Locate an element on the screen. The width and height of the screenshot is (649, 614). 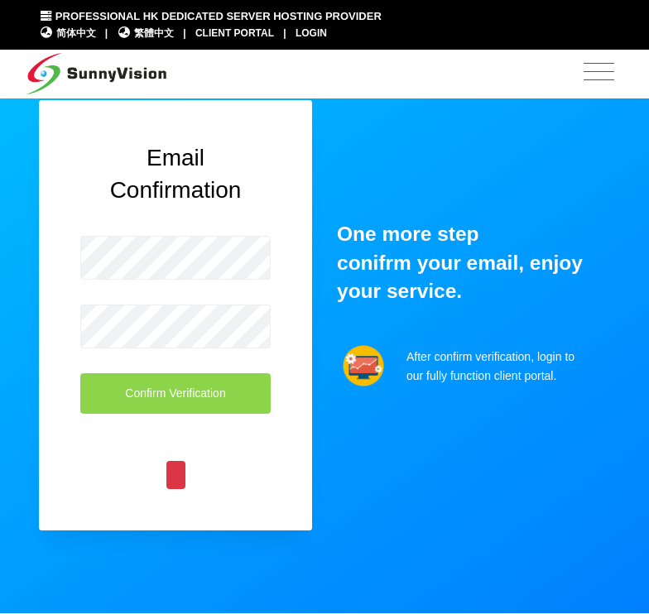
h2: Email Confirmation is located at coordinates (175, 174).